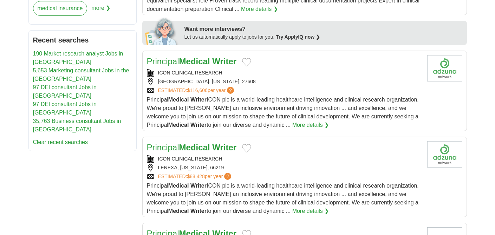  I want to click on div: Let us automatically apply to jobs for you., so click(323, 37).